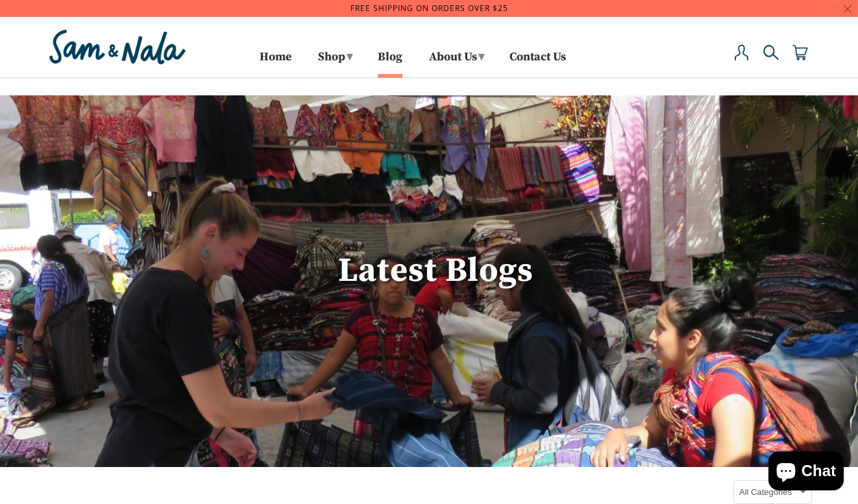 The width and height of the screenshot is (858, 504). I want to click on a: Free Shipping on orders over $25, so click(429, 8).